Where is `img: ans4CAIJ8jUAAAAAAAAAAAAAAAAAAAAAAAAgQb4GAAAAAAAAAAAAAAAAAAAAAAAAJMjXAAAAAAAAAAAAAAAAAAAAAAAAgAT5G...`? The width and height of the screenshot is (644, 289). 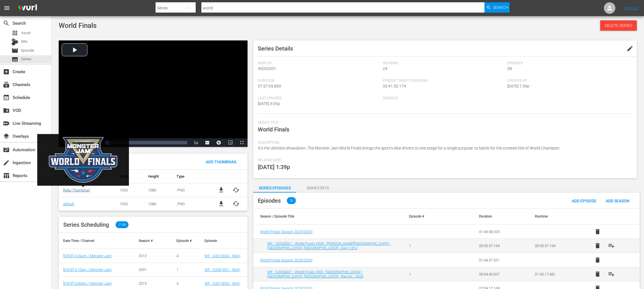 img: ans4CAIJ8jUAAAAAAAAAAAAAAAAAAAAAAAAgQb4GAAAAAAAAAAAAAAAAAAAAAAAAJMjXAAAAAAAAAAAAAAAAAAAAAAAAgAT5G... is located at coordinates (27, 8).